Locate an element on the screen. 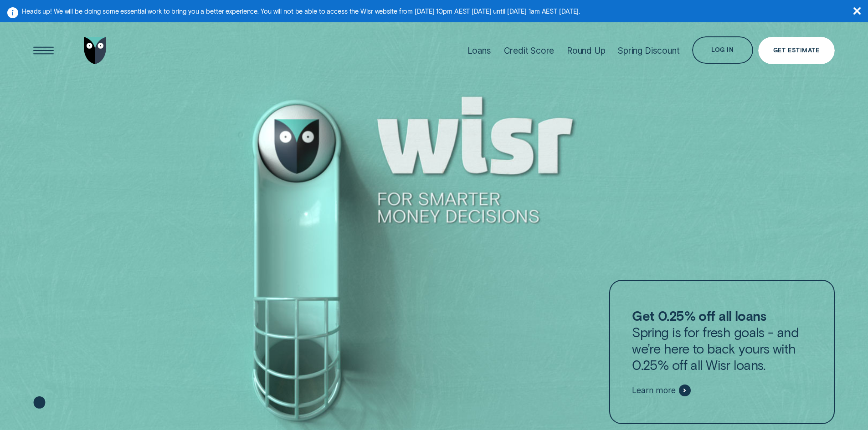  a: Loans is located at coordinates (480, 50).